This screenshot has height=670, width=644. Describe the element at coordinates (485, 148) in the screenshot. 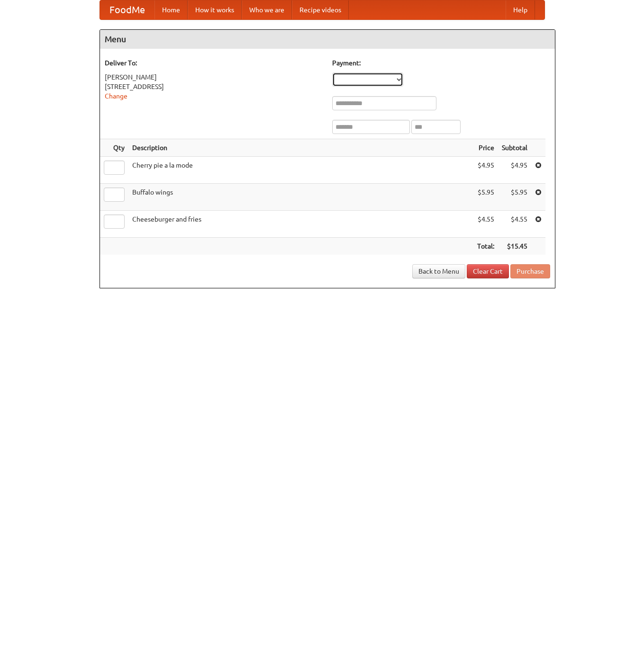

I see `th: Price` at that location.